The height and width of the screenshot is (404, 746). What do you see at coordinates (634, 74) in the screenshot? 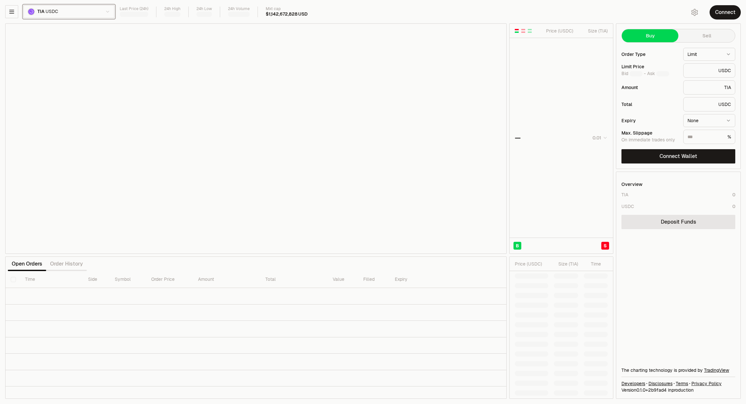
I see `span: Bid -` at bounding box center [634, 74].